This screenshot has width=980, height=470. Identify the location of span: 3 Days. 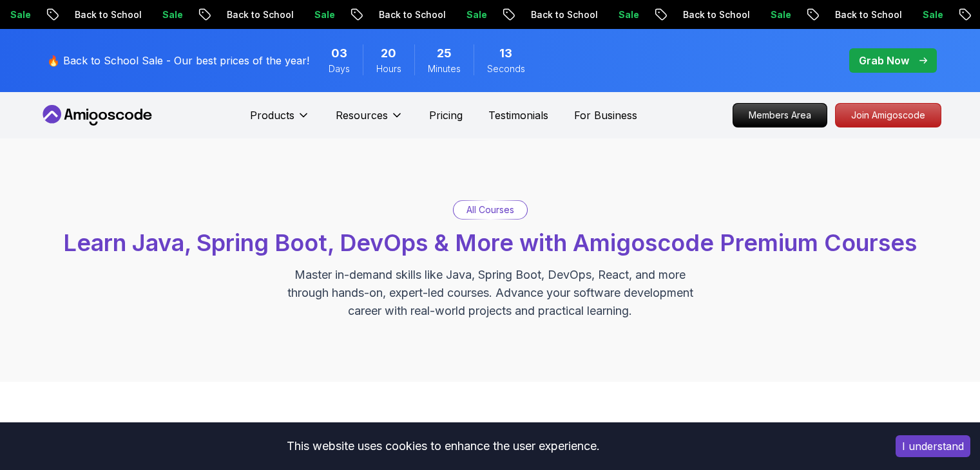
(339, 54).